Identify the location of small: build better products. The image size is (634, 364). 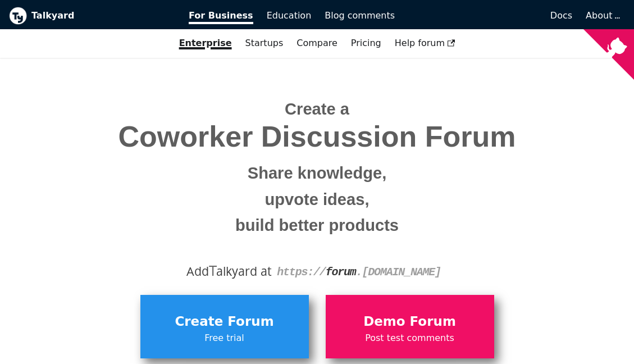
(317, 225).